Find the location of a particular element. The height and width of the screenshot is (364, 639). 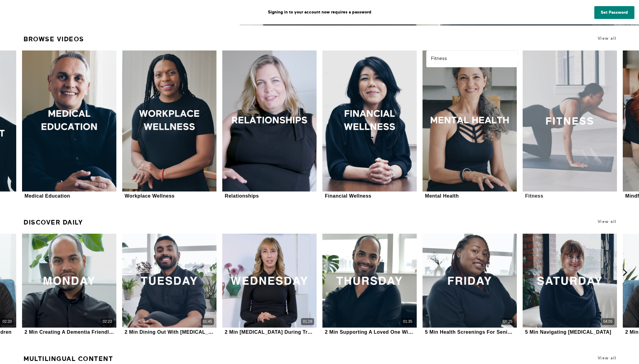

p: Signing in to your account now requires a password is located at coordinates (320, 12).